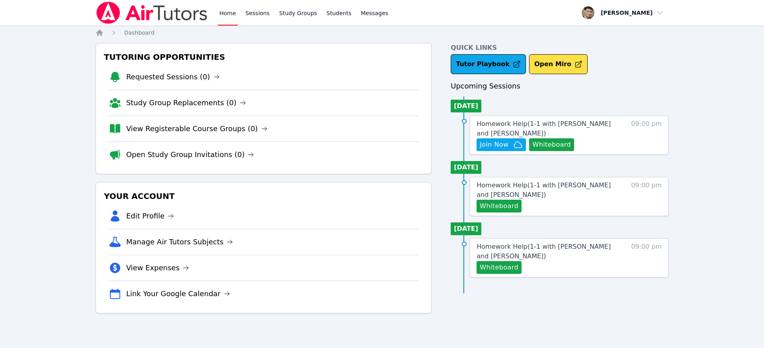 The height and width of the screenshot is (348, 764). Describe the element at coordinates (559, 48) in the screenshot. I see `h4: Quick Links` at that location.